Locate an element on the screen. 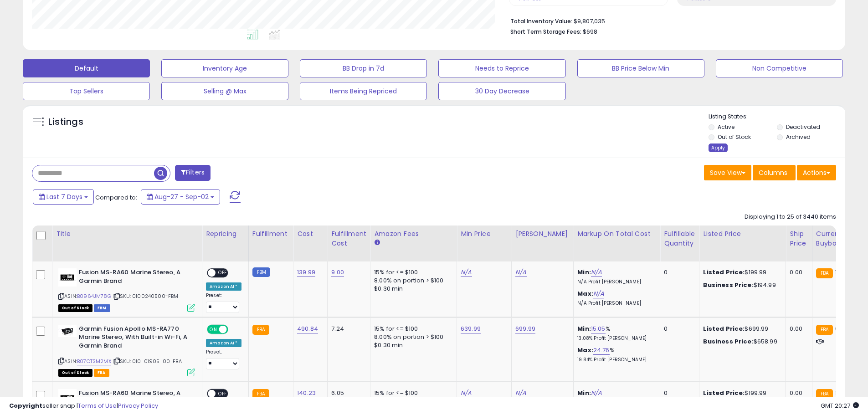 The image size is (868, 415). a: 9.00 is located at coordinates (337, 272).